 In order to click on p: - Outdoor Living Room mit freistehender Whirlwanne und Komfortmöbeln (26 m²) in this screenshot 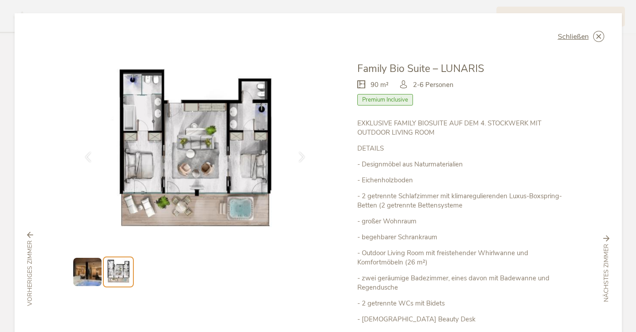, I will do `click(461, 258)`.